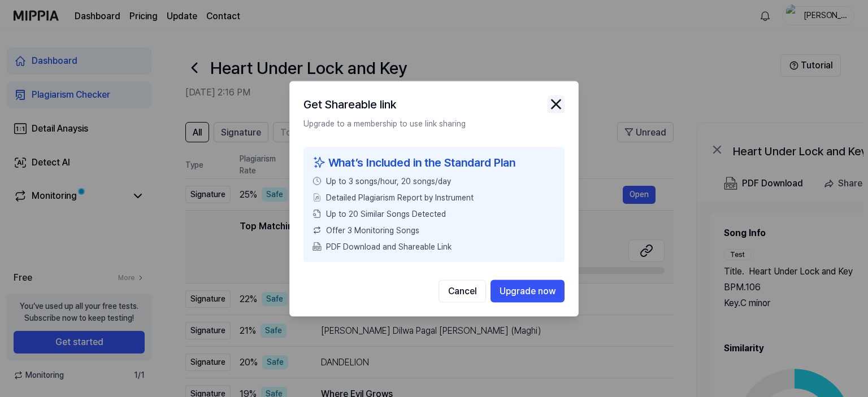 The width and height of the screenshot is (868, 397). Describe the element at coordinates (527, 291) in the screenshot. I see `a: Upgrade now` at that location.